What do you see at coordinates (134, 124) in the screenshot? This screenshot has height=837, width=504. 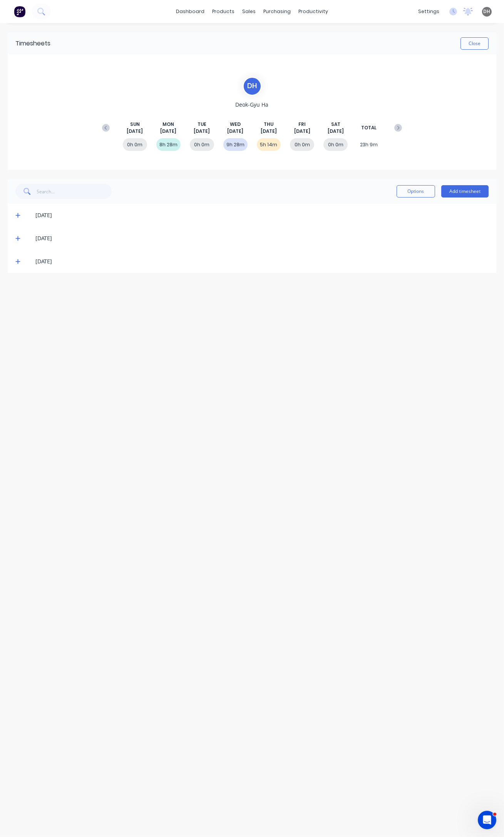 I see `span: SUN` at bounding box center [134, 124].